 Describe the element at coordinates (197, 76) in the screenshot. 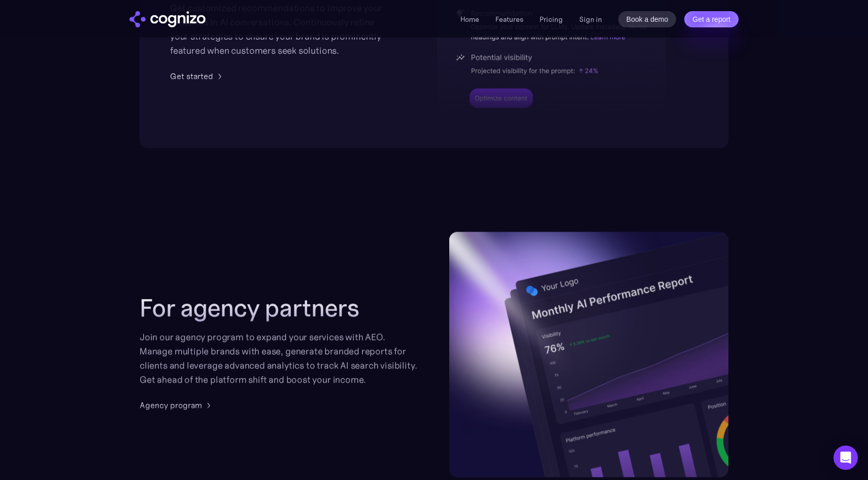

I see `a: Get started` at that location.